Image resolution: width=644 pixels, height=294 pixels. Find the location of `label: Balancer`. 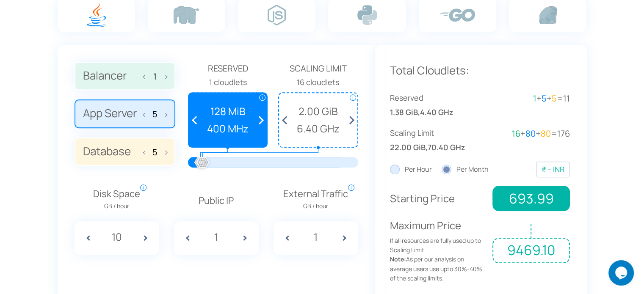

label: Balancer is located at coordinates (125, 76).